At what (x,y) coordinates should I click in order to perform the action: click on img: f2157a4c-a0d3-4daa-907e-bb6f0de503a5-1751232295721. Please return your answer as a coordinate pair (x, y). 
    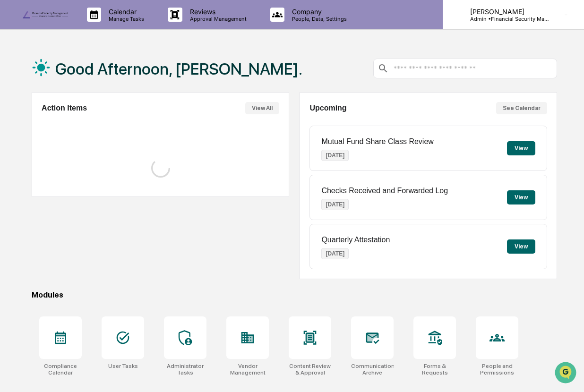
    Looking at the image, I should click on (12, 12).